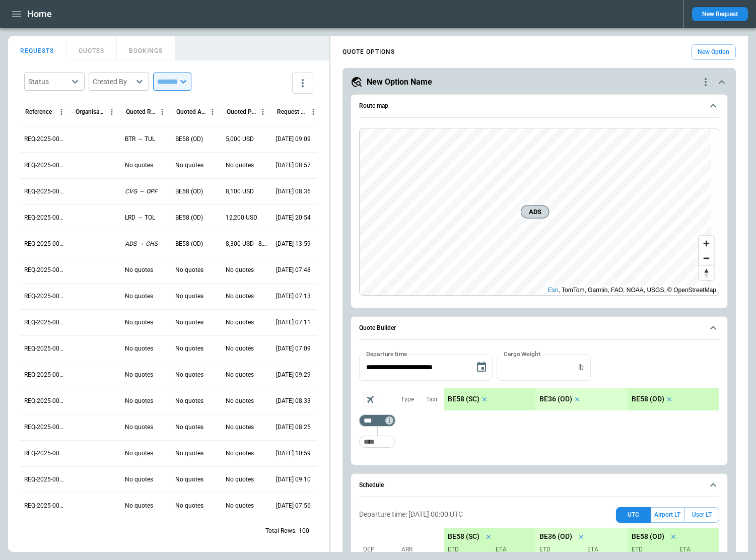  I want to click on p: 12,200 USD, so click(241, 218).